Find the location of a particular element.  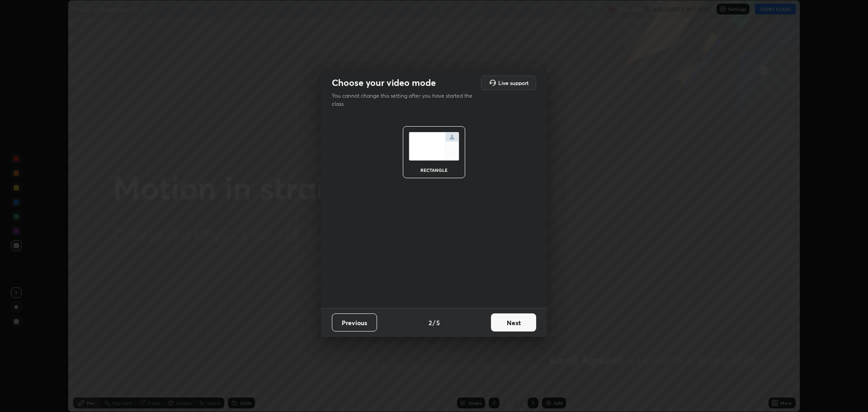

button: Next is located at coordinates (514, 322).